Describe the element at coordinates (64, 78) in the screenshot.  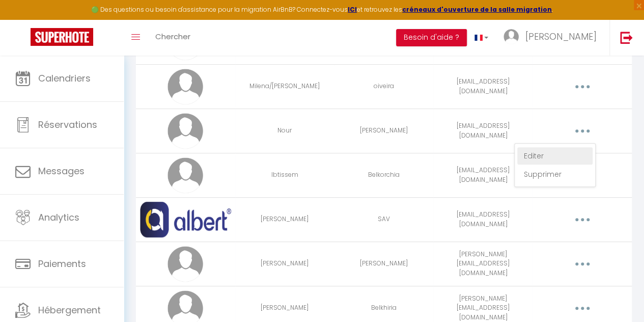
I see `span: Calendriers` at that location.